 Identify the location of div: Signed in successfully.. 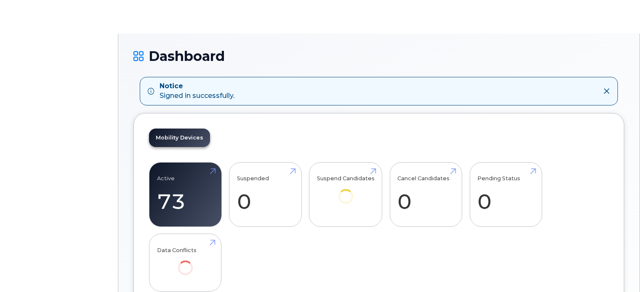
(197, 91).